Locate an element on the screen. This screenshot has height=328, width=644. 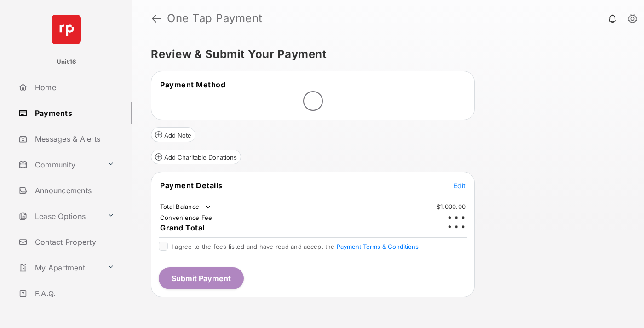
p: Unit16 is located at coordinates (66, 62).